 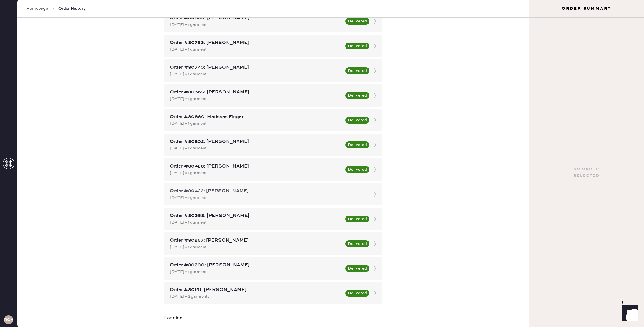 I want to click on div: Loading..., so click(x=273, y=318).